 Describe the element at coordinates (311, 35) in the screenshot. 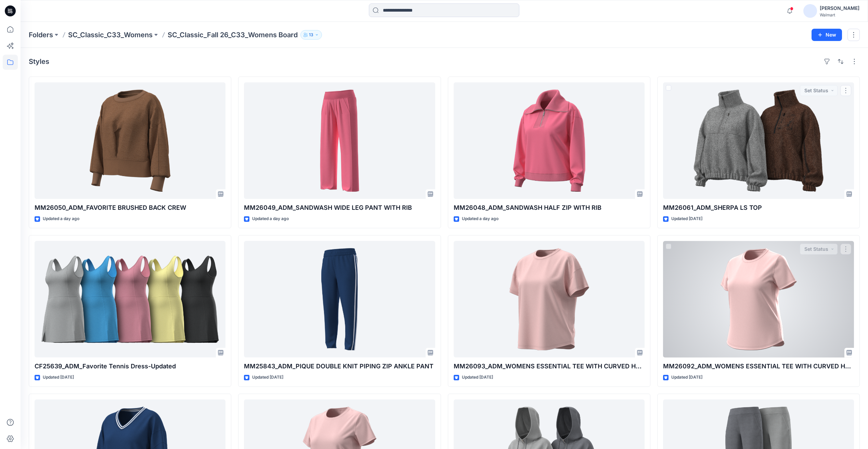

I see `button: 13` at that location.